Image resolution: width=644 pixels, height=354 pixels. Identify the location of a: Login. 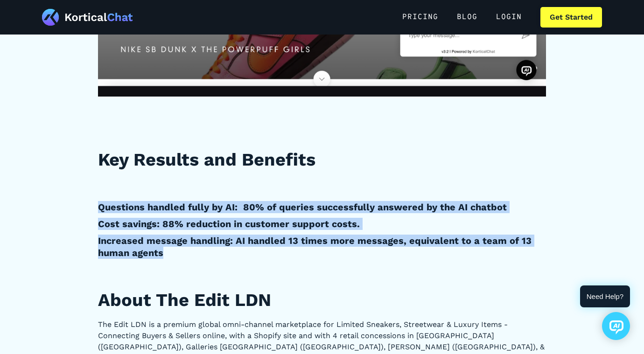
(509, 17).